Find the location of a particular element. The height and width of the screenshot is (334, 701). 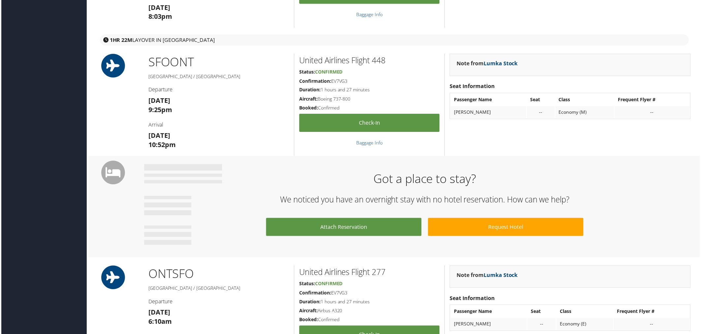

a: Check-in is located at coordinates (370, 123).